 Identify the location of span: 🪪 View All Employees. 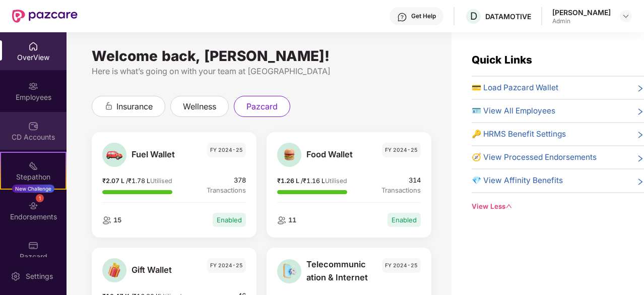
(513, 111).